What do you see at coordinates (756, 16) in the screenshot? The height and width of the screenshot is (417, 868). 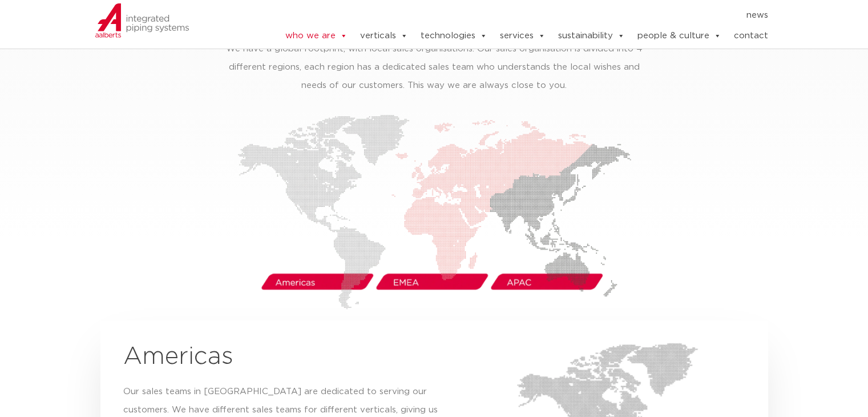 I see `a: news` at bounding box center [756, 16].